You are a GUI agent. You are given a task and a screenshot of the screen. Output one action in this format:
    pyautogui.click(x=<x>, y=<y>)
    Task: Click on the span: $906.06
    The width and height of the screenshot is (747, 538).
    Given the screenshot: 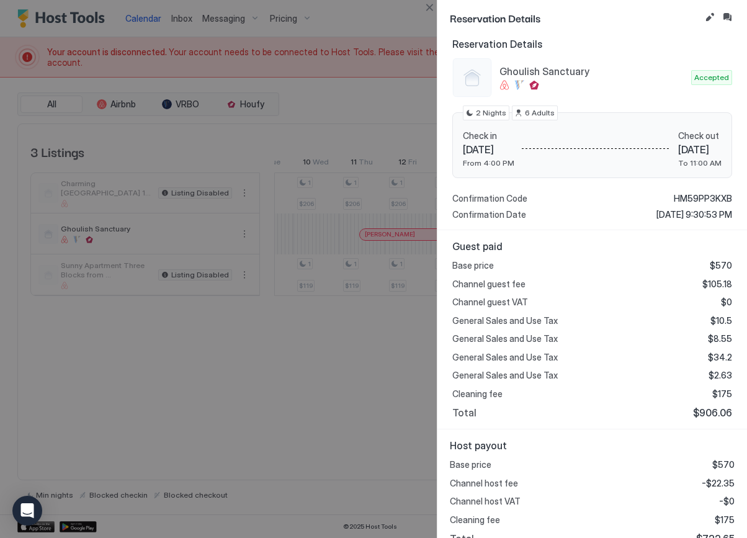 What is the action you would take?
    pyautogui.click(x=712, y=412)
    